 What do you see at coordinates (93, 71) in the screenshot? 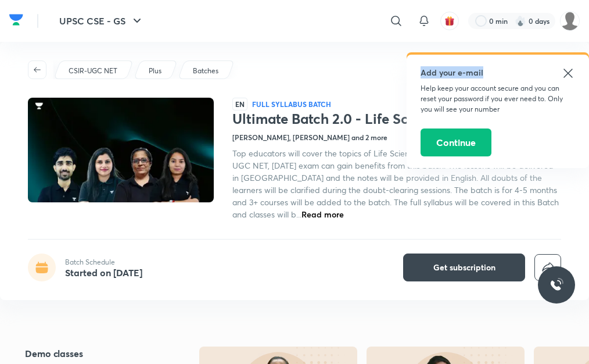
I see `p: CSIR-UGC NET` at bounding box center [93, 71].